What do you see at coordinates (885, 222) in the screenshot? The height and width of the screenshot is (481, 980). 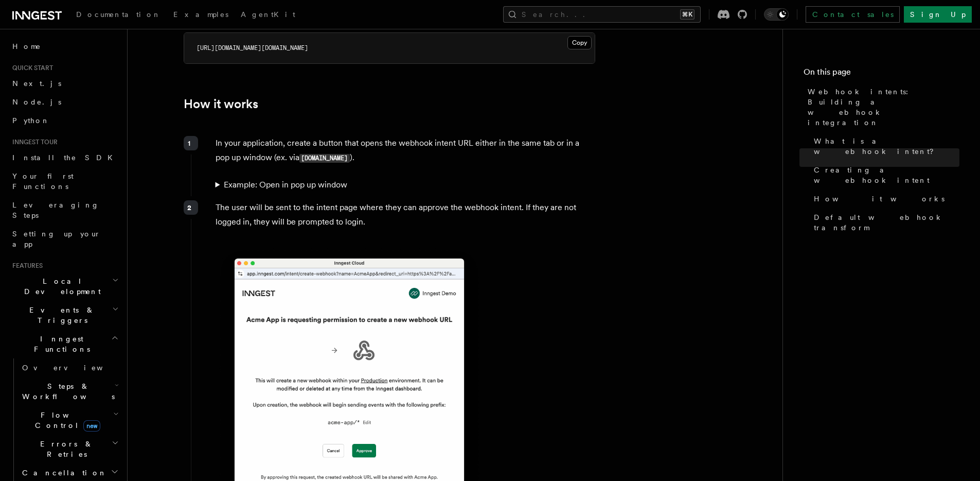 I see `a: Default webhook transform` at bounding box center [885, 222].